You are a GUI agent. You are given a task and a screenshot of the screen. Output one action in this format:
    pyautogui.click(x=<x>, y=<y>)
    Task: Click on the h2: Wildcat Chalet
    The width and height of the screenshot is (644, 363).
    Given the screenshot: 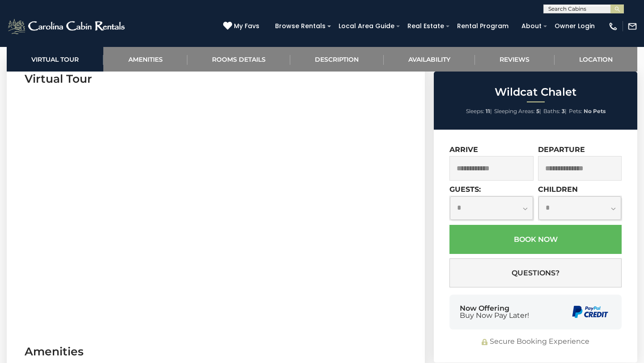 What is the action you would take?
    pyautogui.click(x=535, y=92)
    